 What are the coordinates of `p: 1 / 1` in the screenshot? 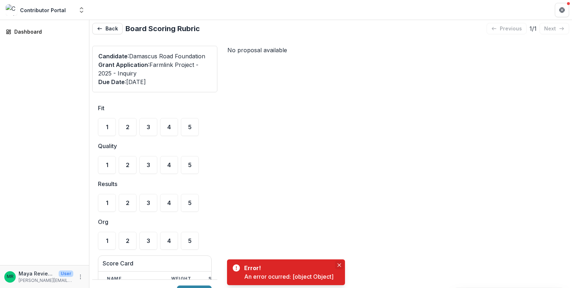 It's located at (533, 29).